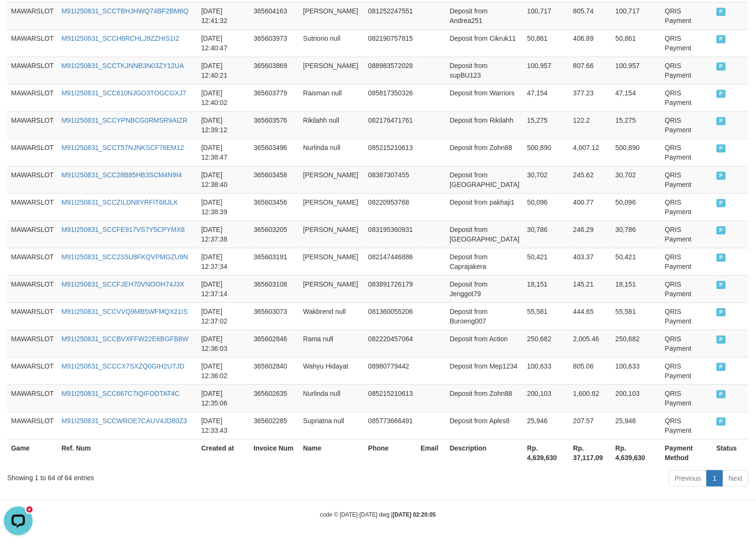 This screenshot has height=543, width=756. What do you see at coordinates (547, 15) in the screenshot?
I see `td: 100,717` at bounding box center [547, 15].